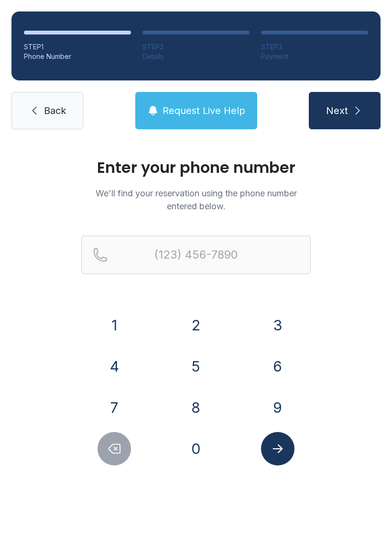 This screenshot has width=392, height=544. Describe the element at coordinates (278, 448) in the screenshot. I see `button: Submit lookup form` at that location.